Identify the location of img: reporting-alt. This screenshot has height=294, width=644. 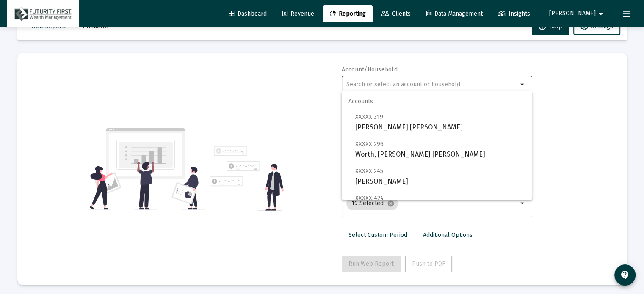
(247, 178).